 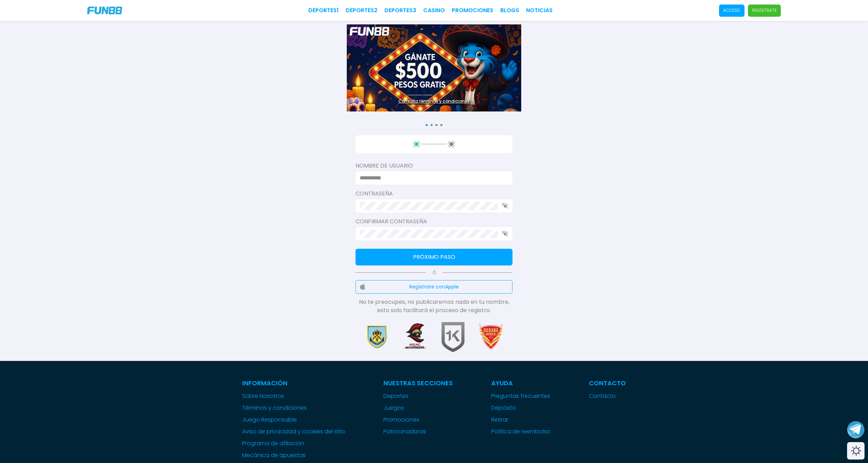 What do you see at coordinates (294, 443) in the screenshot?
I see `a: Programa de afiliación` at bounding box center [294, 443].